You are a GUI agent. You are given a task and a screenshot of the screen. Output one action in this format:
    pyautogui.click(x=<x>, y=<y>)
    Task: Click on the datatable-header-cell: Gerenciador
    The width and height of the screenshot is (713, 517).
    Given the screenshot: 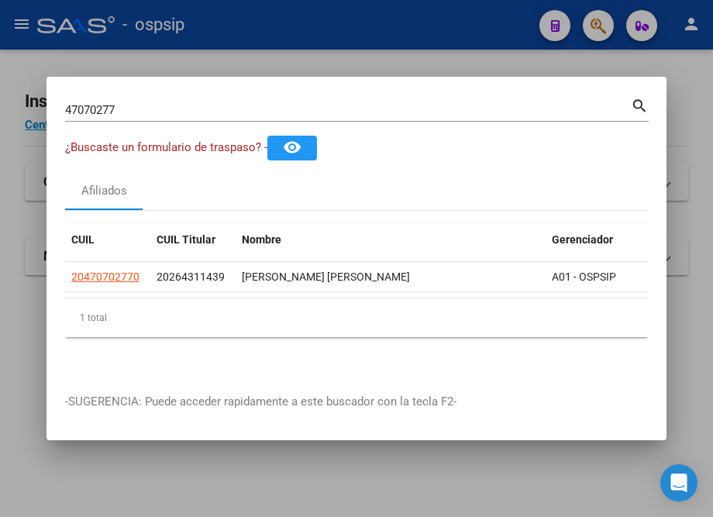 What is the action you would take?
    pyautogui.click(x=600, y=239)
    